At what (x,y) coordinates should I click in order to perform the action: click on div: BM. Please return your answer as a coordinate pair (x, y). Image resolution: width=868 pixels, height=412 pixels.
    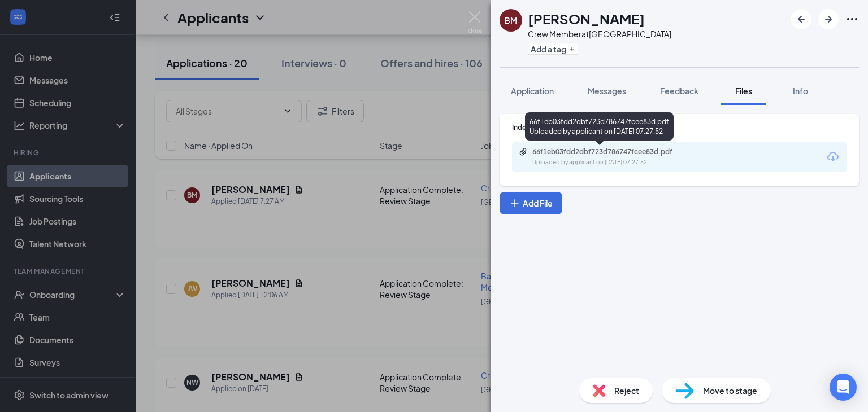
    Looking at the image, I should click on (511, 21).